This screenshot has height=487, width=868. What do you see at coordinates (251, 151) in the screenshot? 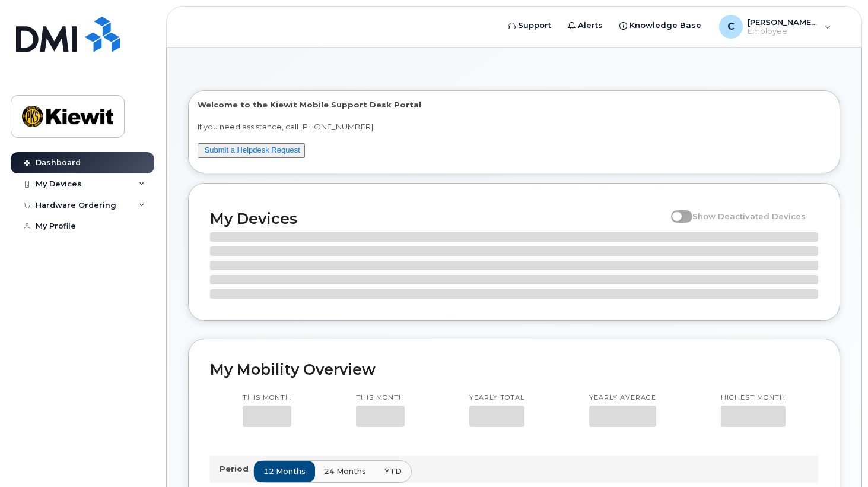
I see `button: Submit a Helpdesk Request` at bounding box center [251, 151].